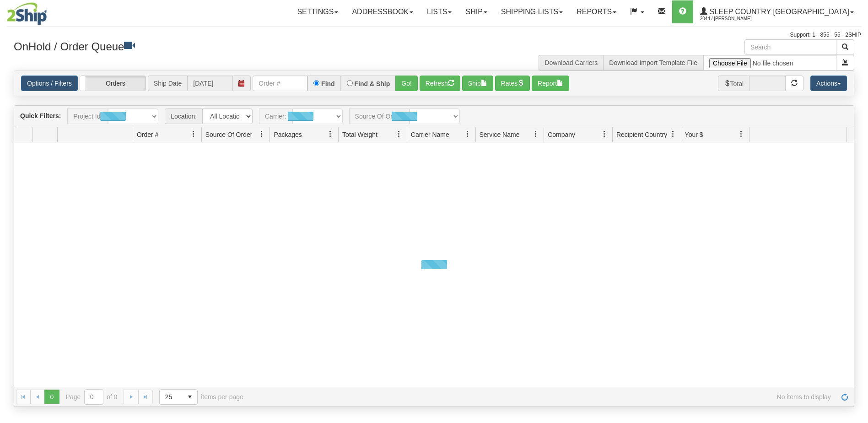 Image resolution: width=868 pixels, height=423 pixels. Describe the element at coordinates (742, 134) in the screenshot. I see `a: Your $ filter column settings` at that location.